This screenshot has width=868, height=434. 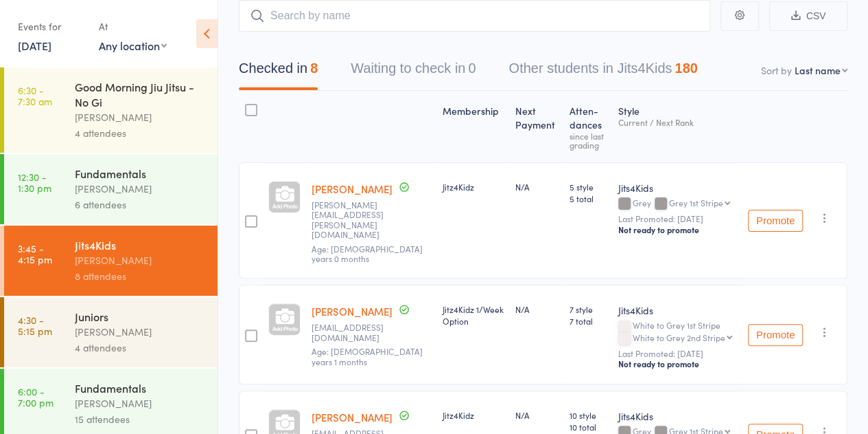 I want to click on span: 5 style, so click(x=588, y=186).